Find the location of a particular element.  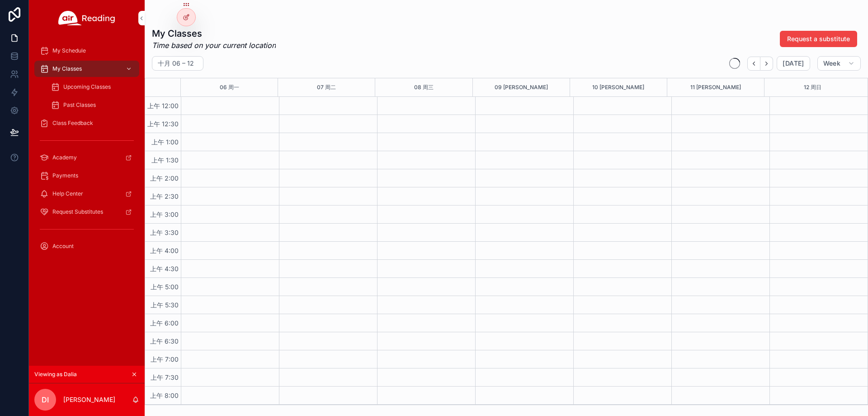

a: Class Feedback is located at coordinates (87, 123).